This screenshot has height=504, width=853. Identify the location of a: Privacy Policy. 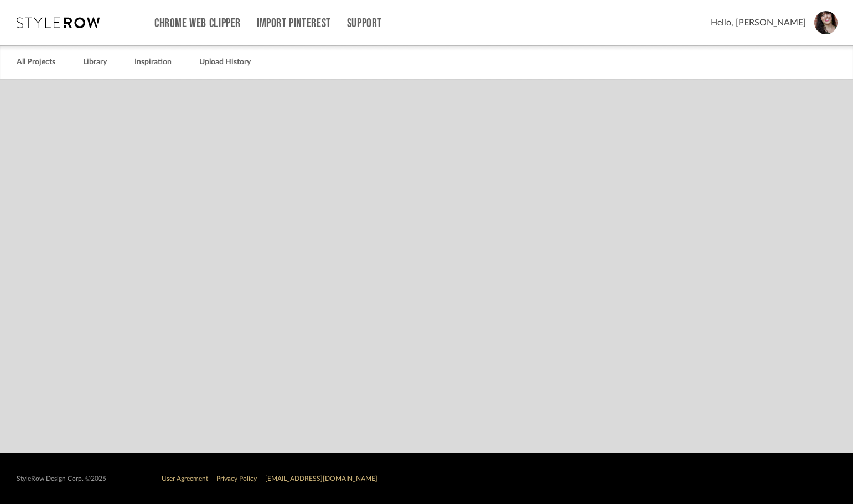
(236, 479).